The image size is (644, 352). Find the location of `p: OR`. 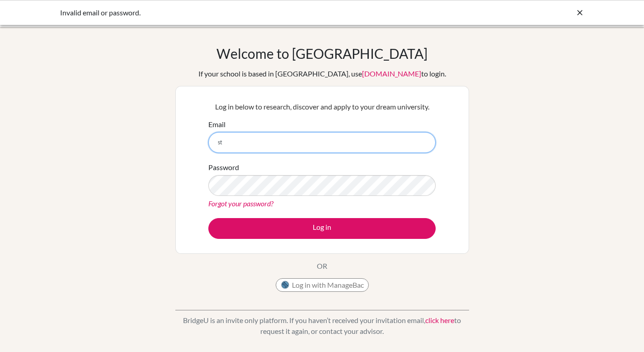

p: OR is located at coordinates (322, 266).